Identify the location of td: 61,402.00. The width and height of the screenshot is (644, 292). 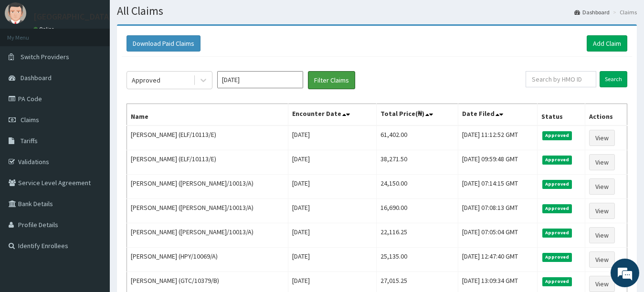
(417, 138).